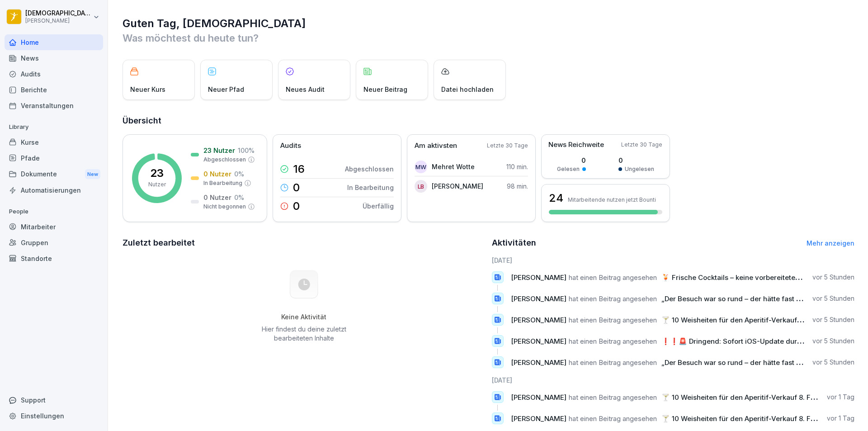 The image size is (868, 431). I want to click on p: Überfällig, so click(378, 206).